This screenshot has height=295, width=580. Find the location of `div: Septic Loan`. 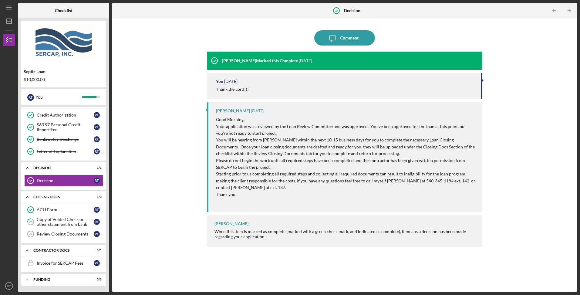

div: Septic Loan is located at coordinates (64, 72).